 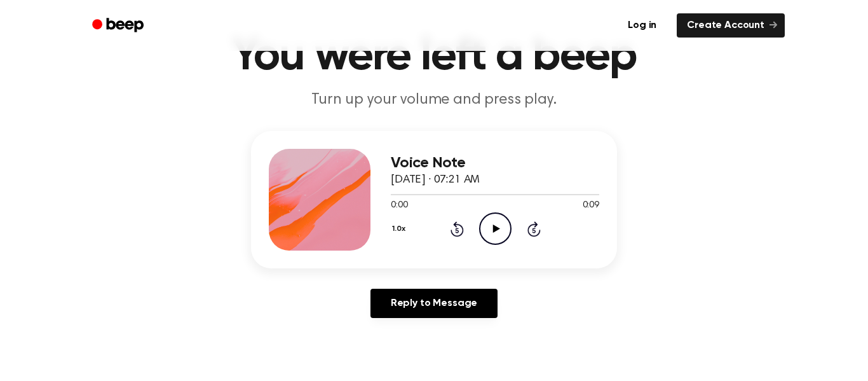 I want to click on a: Log in, so click(x=641, y=25).